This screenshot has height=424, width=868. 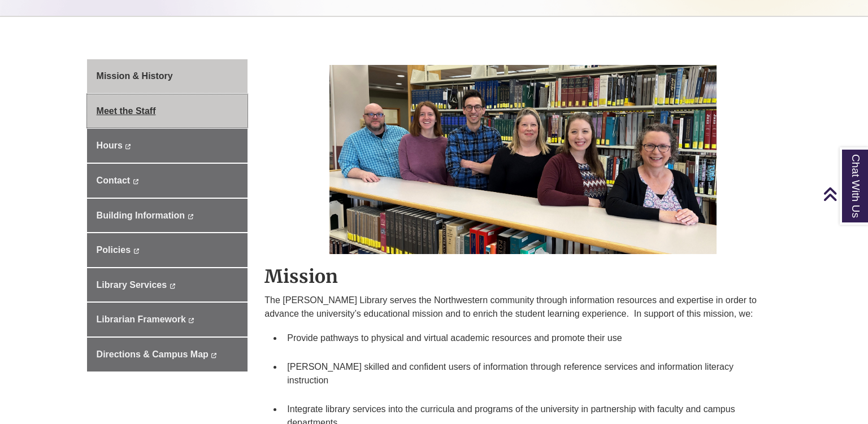 What do you see at coordinates (141, 319) in the screenshot?
I see `span: Librarian Framework` at bounding box center [141, 319].